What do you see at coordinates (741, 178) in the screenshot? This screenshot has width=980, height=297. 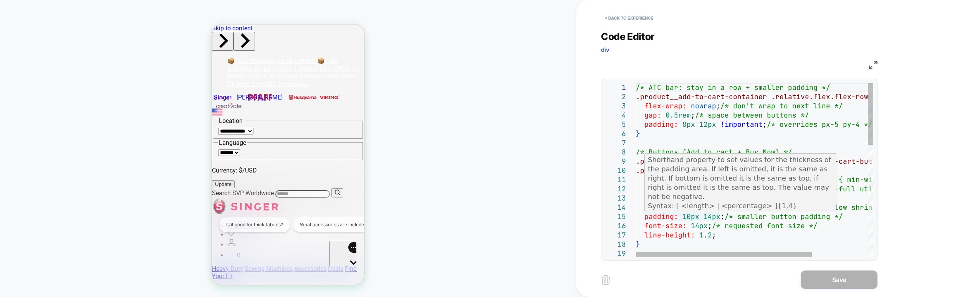 I see `p: Shorthand property to set values for the thickness of the padding area. If left is omitted, it is...` at bounding box center [741, 178].